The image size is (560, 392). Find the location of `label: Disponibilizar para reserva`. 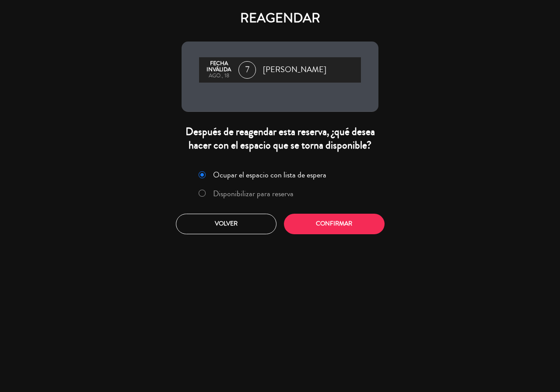

label: Disponibilizar para reserva is located at coordinates (253, 194).